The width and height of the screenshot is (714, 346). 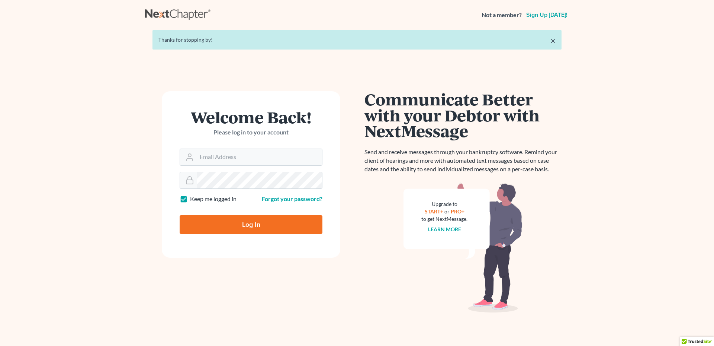 What do you see at coordinates (213, 199) in the screenshot?
I see `label: Keep me logged in` at bounding box center [213, 199].